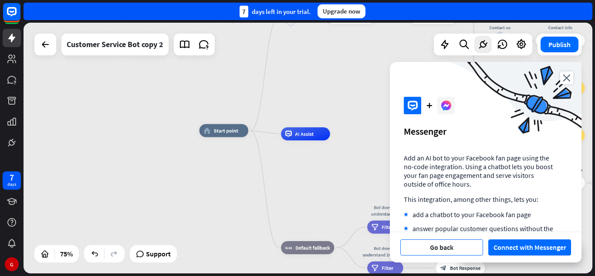  Describe the element at coordinates (66, 254) in the screenshot. I see `div: 75%` at that location.